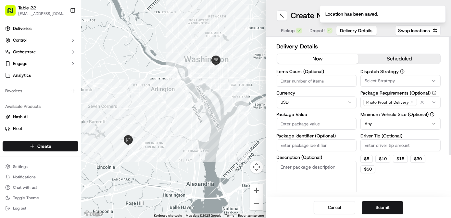  Describe the element at coordinates (366, 159) in the screenshot. I see `button: $5` at that location.